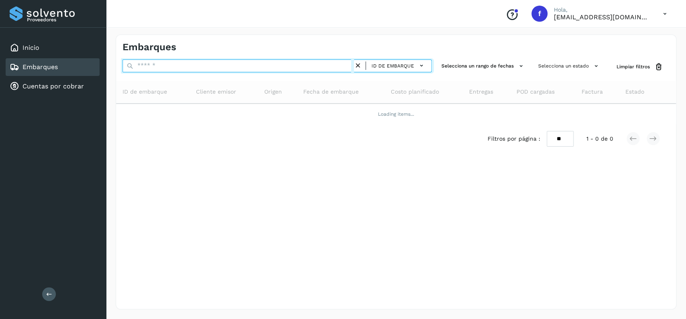  What do you see at coordinates (600, 139) in the screenshot?
I see `span: 1 - 0 de 0` at bounding box center [600, 139].